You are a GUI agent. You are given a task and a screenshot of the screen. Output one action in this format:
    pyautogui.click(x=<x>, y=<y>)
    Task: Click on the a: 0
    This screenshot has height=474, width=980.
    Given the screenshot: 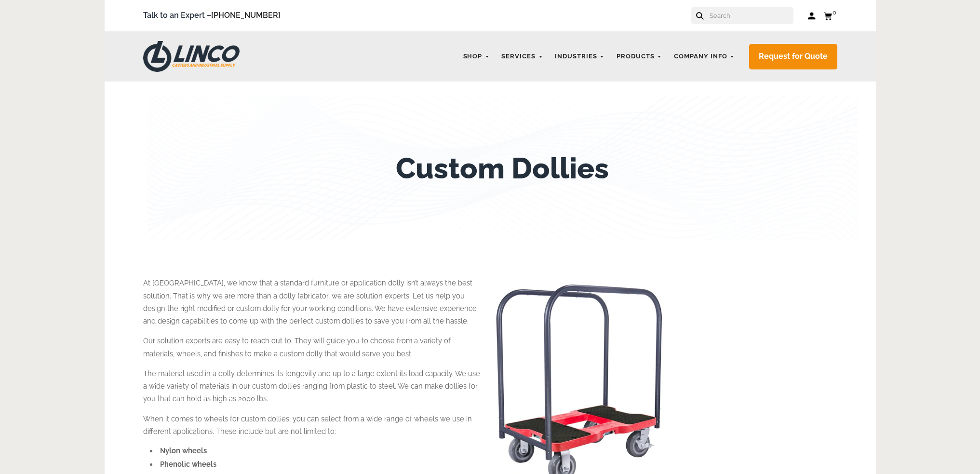 What is the action you would take?
    pyautogui.click(x=830, y=16)
    